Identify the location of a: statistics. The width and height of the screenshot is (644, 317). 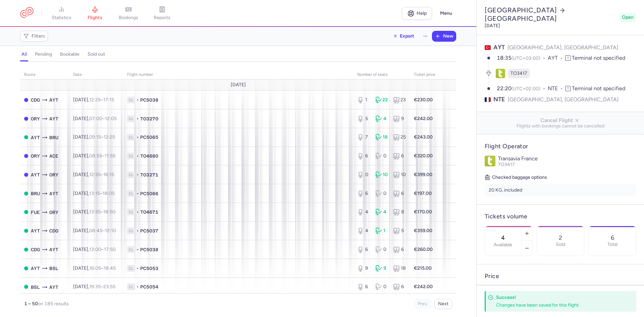
(61, 13).